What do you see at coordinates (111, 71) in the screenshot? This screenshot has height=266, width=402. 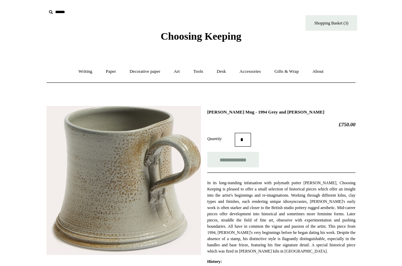 I see `a: Paper` at bounding box center [111, 71].